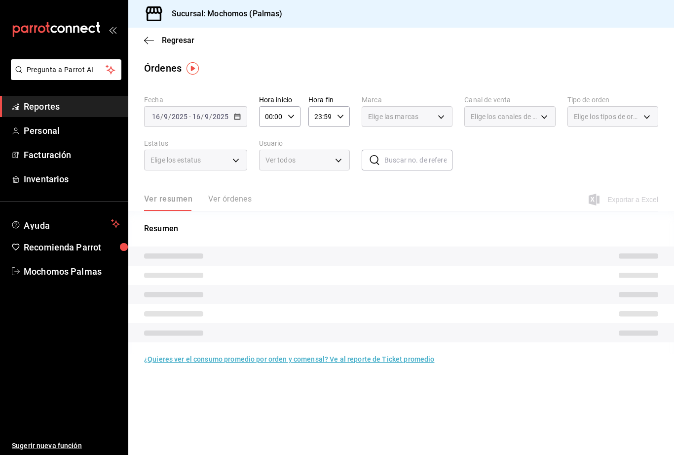  What do you see at coordinates (178, 40) in the screenshot?
I see `span: Regresar` at bounding box center [178, 40].